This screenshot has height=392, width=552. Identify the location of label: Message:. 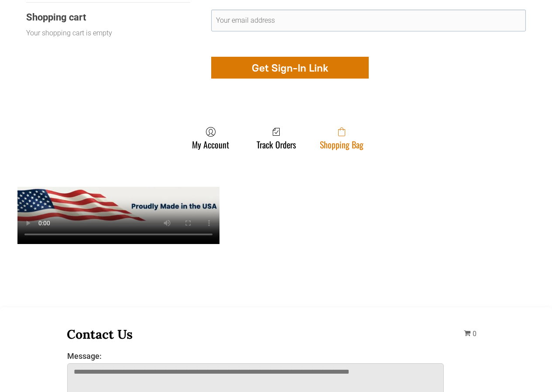
(256, 356).